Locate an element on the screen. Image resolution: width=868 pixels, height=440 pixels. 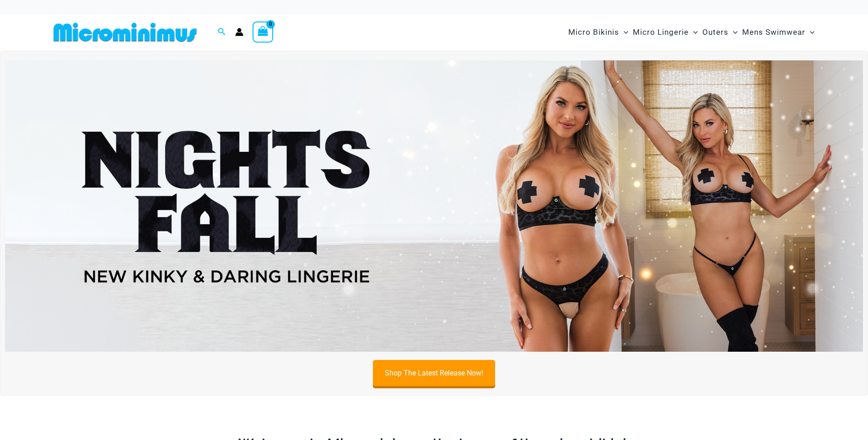
img: Night's Fall Silver Leopard Pack is located at coordinates (434, 206).